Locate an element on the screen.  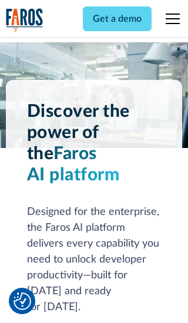
img: Logo of the analytics and reporting company Faros. is located at coordinates (25, 20).